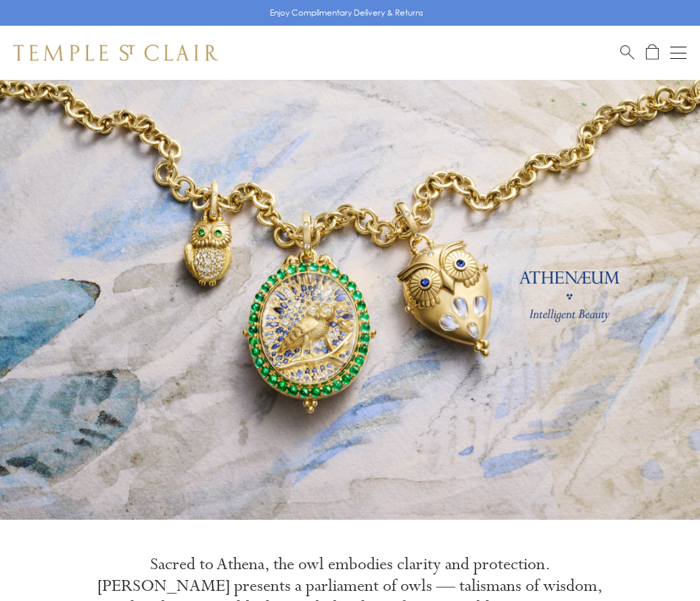  What do you see at coordinates (627, 52) in the screenshot?
I see `a: Search` at bounding box center [627, 52].